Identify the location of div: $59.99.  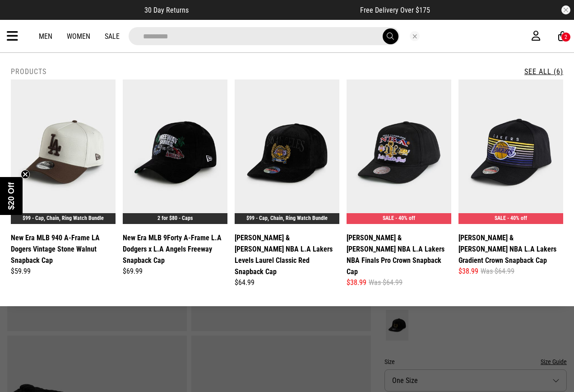
(63, 271).